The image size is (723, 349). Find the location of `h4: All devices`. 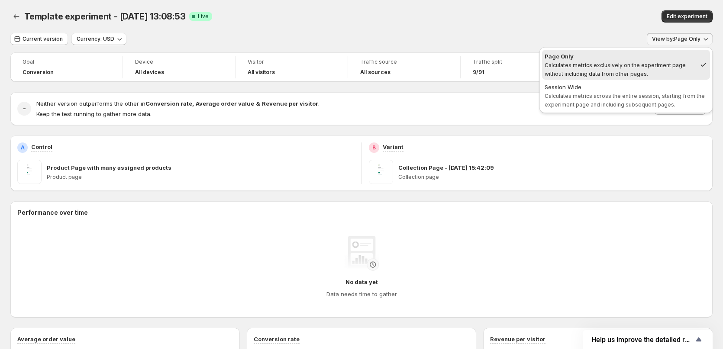

h4: All devices is located at coordinates (149, 72).